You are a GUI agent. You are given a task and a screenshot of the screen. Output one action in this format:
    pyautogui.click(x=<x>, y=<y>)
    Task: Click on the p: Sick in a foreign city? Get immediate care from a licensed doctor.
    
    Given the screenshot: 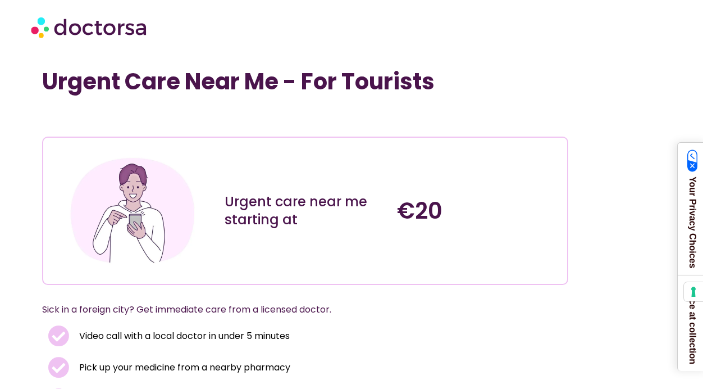 What is the action you would take?
    pyautogui.click(x=292, y=309)
    